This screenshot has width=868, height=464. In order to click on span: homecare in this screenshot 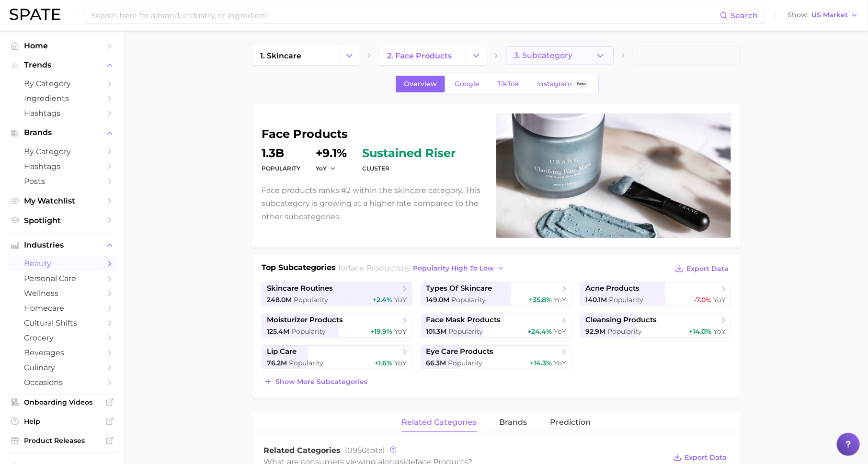, I will do `click(62, 308)`.